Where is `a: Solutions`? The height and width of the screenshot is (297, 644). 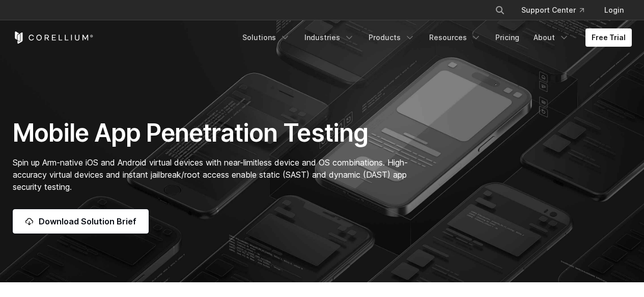 a: Solutions is located at coordinates (266, 38).